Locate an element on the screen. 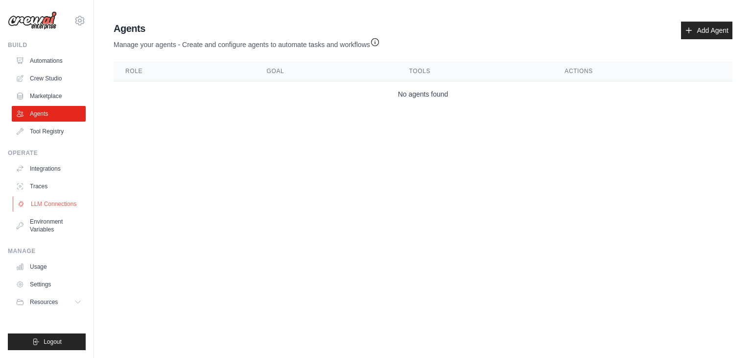 The width and height of the screenshot is (752, 358). p: Manage your agents - Create and configure agents to automate tasks and workflows is located at coordinates (247, 42).